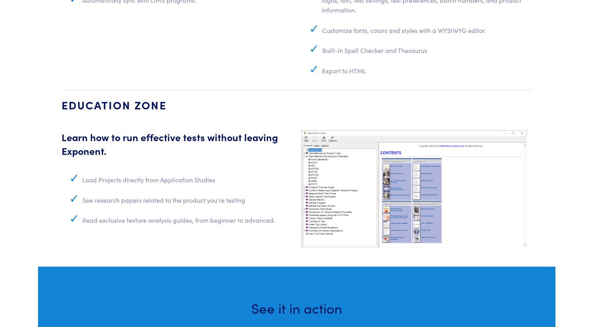 The width and height of the screenshot is (593, 327). Describe the element at coordinates (187, 203) in the screenshot. I see `li: See research papers related to the product you’re testing` at that location.